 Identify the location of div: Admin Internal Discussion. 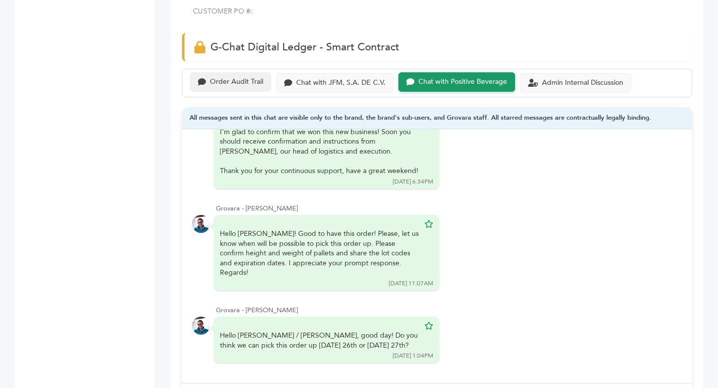
(582, 83).